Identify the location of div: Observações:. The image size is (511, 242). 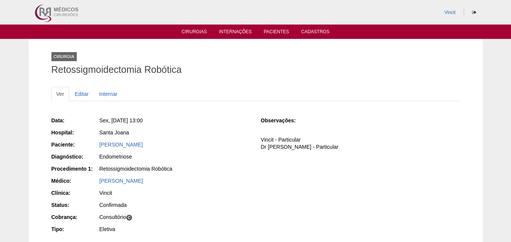
(284, 121).